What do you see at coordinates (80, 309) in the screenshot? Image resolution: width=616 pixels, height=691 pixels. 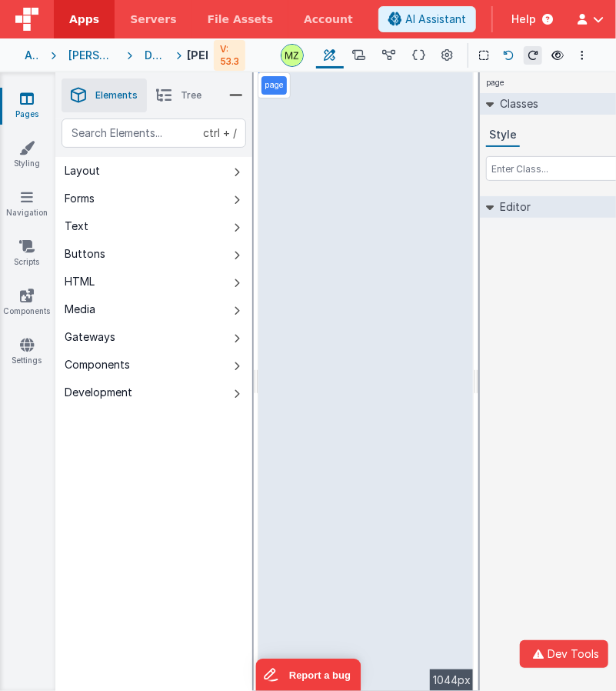 I see `div: Media` at bounding box center [80, 309].